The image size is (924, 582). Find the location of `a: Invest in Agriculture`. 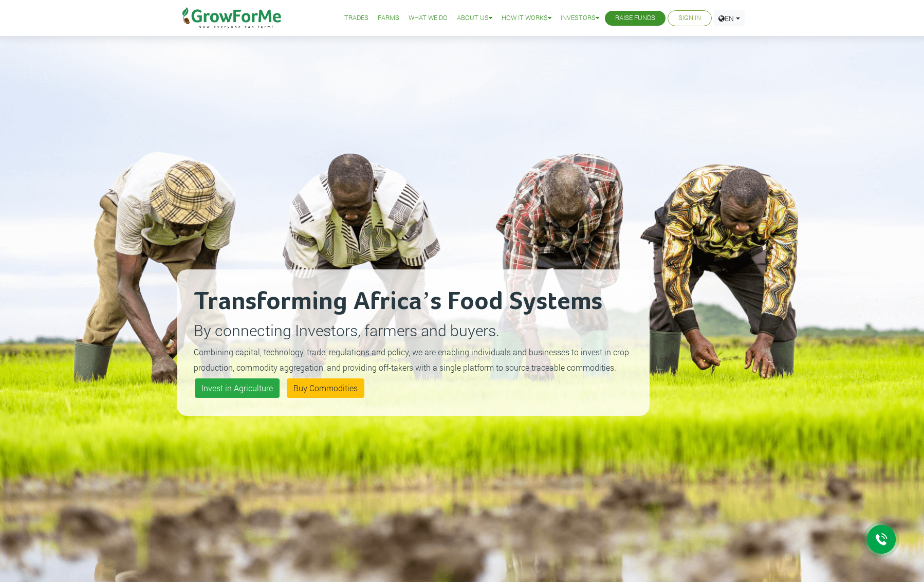

a: Invest in Agriculture is located at coordinates (237, 388).